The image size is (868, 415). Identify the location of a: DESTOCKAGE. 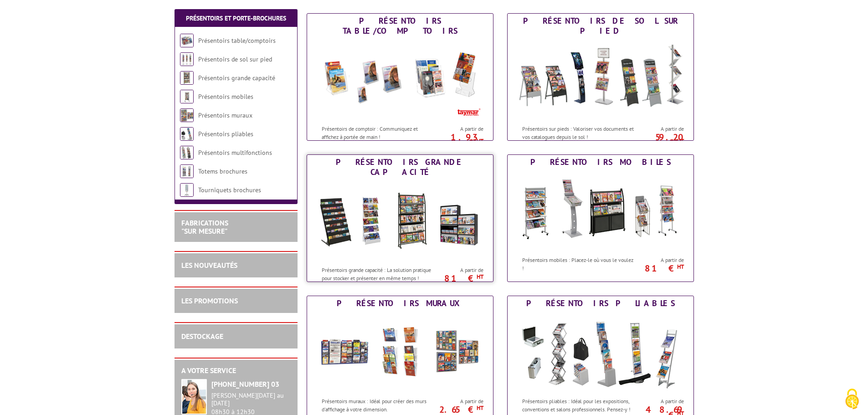
(203, 336).